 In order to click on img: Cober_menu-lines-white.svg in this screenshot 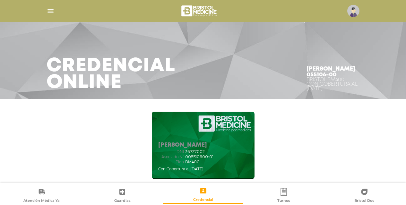, I will do `click(50, 11)`.